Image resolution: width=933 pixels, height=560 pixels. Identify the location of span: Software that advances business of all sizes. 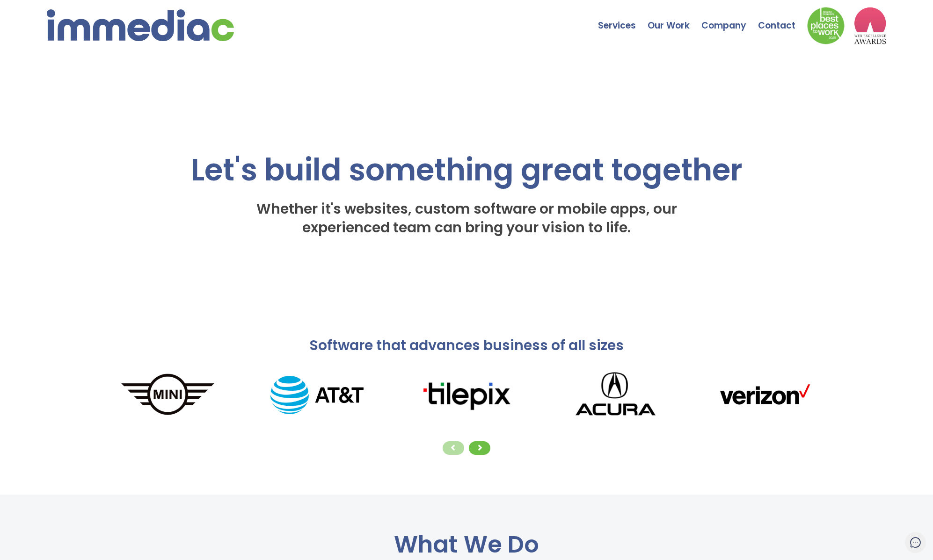
(467, 345).